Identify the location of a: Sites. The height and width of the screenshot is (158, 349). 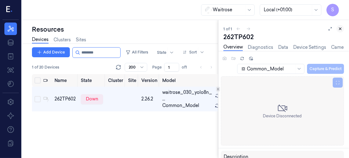
(81, 40).